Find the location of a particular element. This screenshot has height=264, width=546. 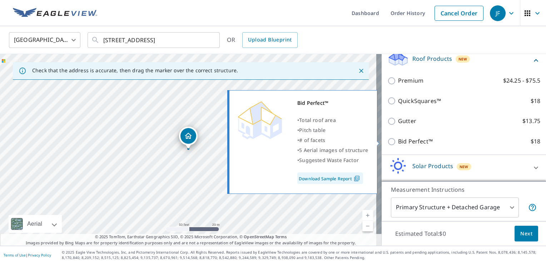

div: Aerial is located at coordinates (35, 224).